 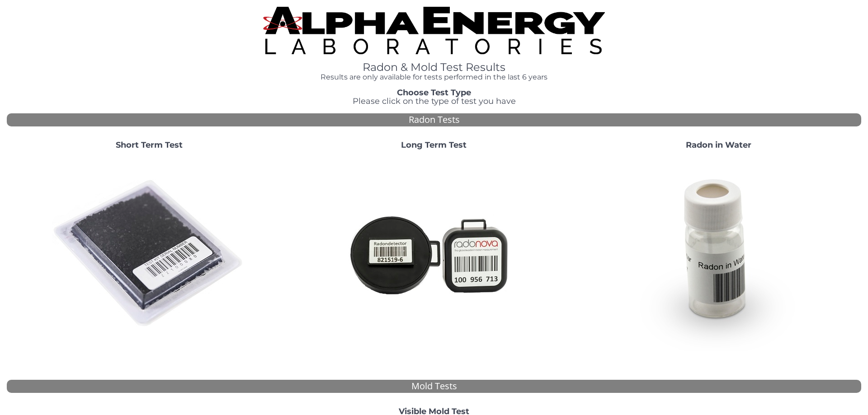 What do you see at coordinates (434, 101) in the screenshot?
I see `span: Please click on the type of test you have` at bounding box center [434, 101].